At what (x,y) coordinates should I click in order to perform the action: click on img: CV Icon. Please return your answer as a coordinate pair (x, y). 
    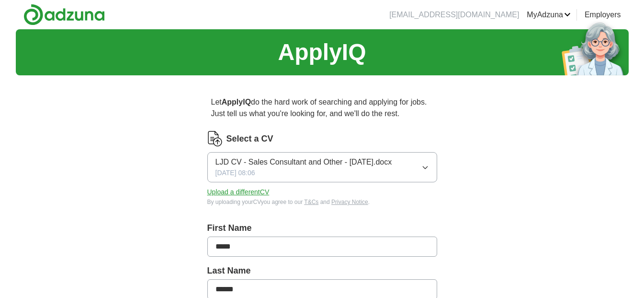
    Looking at the image, I should click on (215, 138).